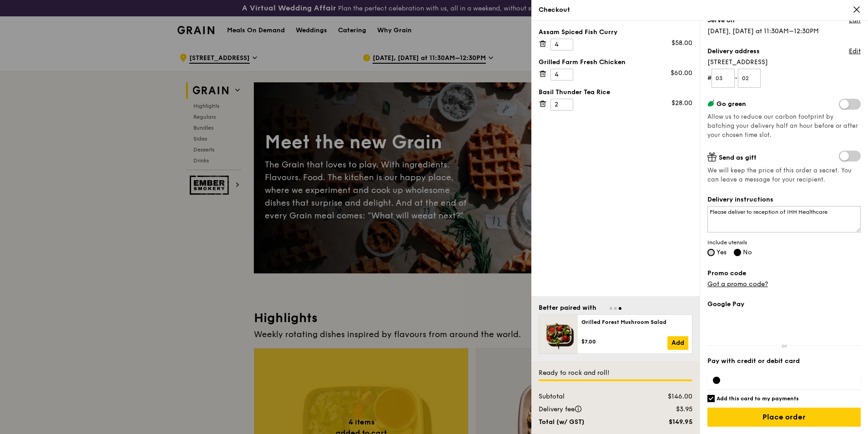 This screenshot has width=868, height=434. I want to click on label: Delivery address, so click(733, 52).